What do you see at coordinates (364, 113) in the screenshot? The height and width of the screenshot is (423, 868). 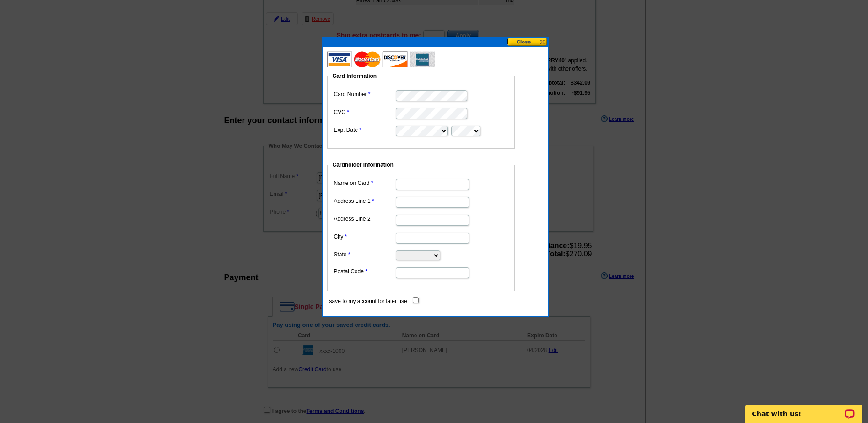 I see `label: CVC` at bounding box center [364, 113].